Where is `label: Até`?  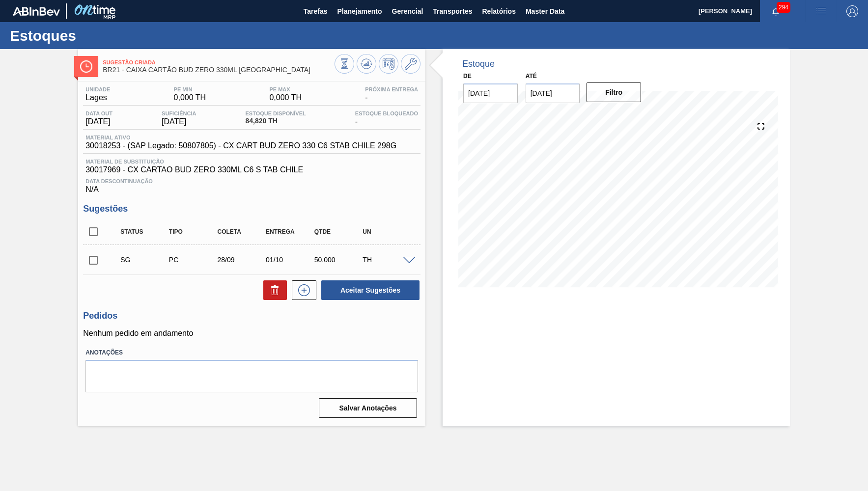 label: Até is located at coordinates (532, 76).